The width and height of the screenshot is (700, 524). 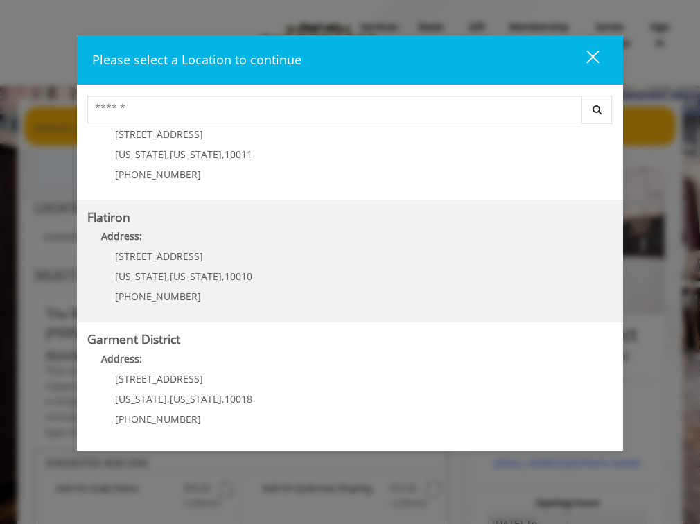 I want to click on span: 10010, so click(x=238, y=276).